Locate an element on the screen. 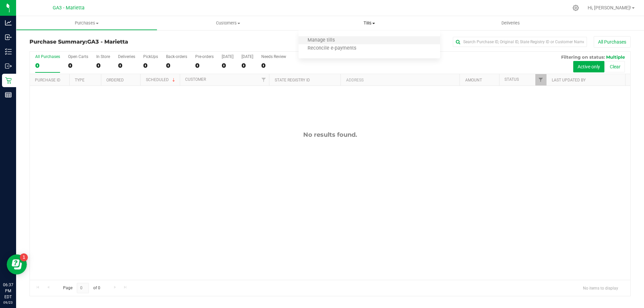  h3: Purchase Summary: is located at coordinates (130, 42).